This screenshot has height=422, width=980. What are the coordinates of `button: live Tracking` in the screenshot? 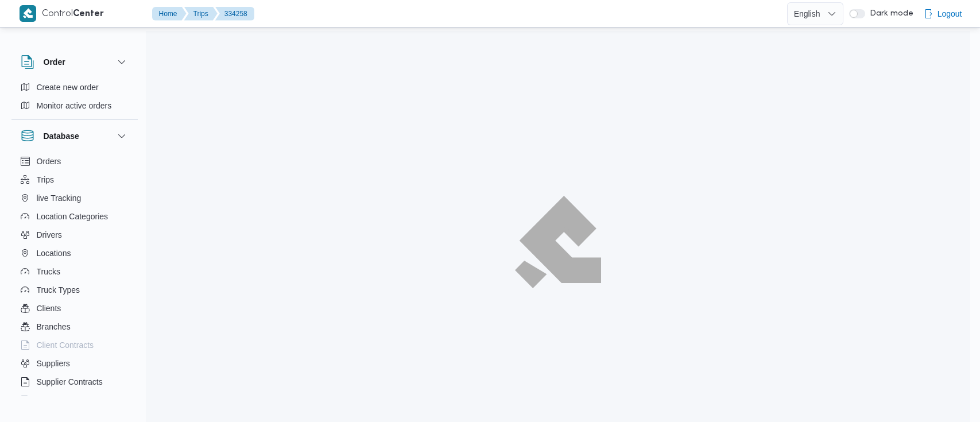 It's located at (74, 198).